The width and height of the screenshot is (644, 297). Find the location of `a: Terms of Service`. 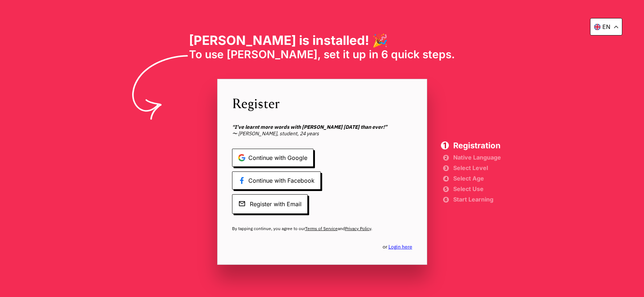

a: Terms of Service is located at coordinates (321, 228).